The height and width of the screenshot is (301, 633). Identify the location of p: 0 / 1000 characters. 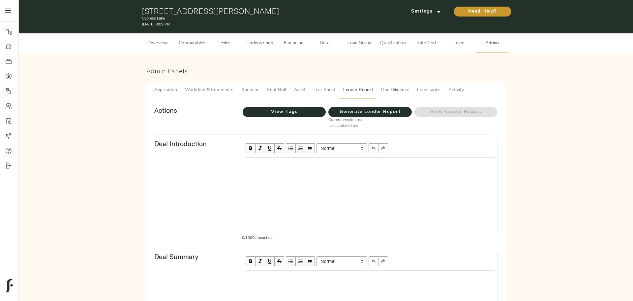
(370, 238).